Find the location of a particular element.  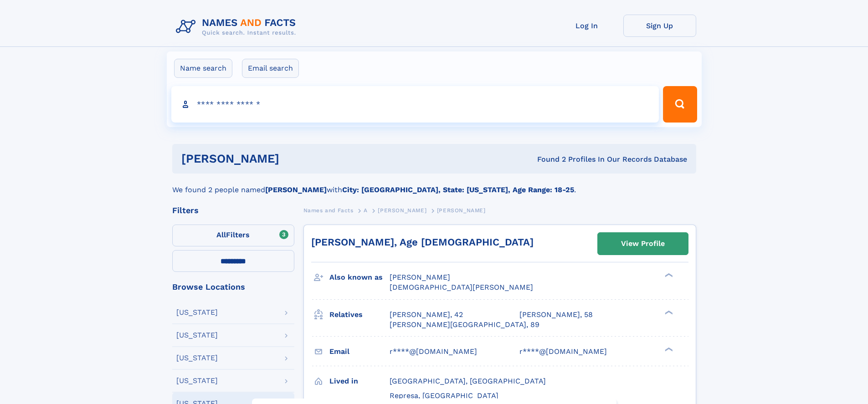

a: Log In is located at coordinates (587, 26).